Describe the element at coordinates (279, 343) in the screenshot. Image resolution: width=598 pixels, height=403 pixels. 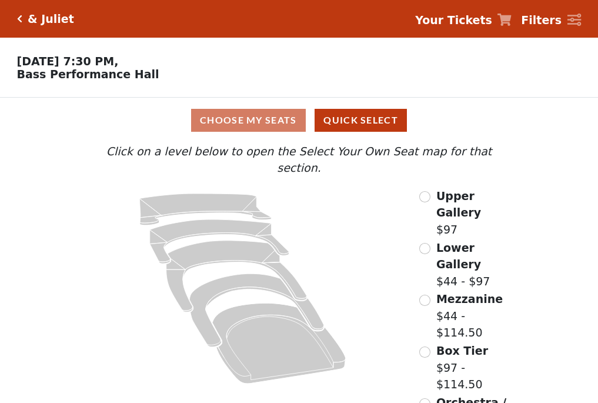
I see `path: Orchestra / Parterre Circle - Seats Available: 20` at that location.